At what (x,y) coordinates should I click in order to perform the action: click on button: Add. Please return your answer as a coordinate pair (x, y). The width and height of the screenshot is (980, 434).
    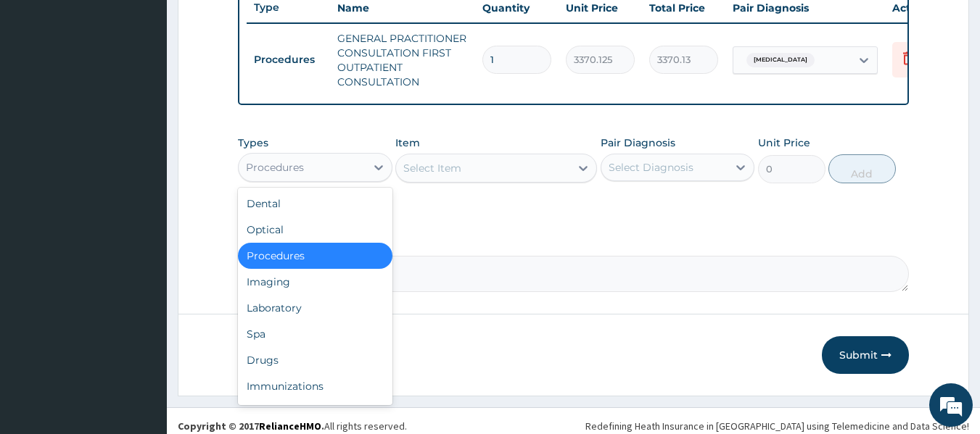
    Looking at the image, I should click on (862, 169).